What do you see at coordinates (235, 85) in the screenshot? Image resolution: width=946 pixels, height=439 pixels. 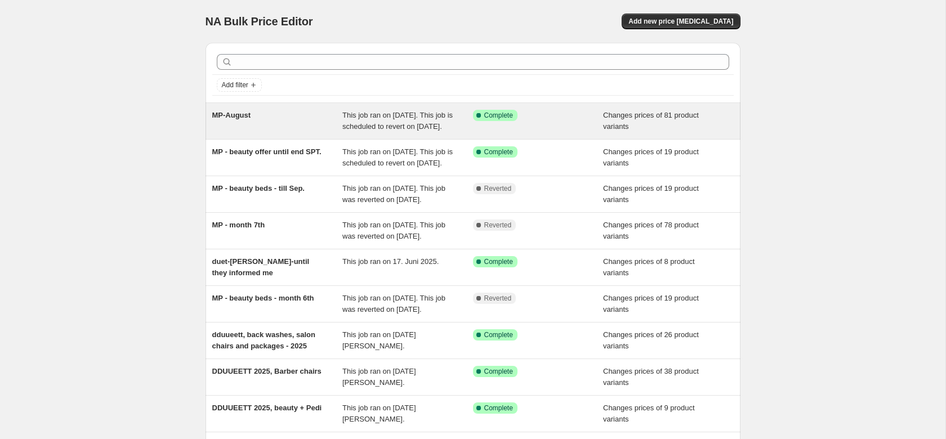 I see `span: Add filter` at bounding box center [235, 85].